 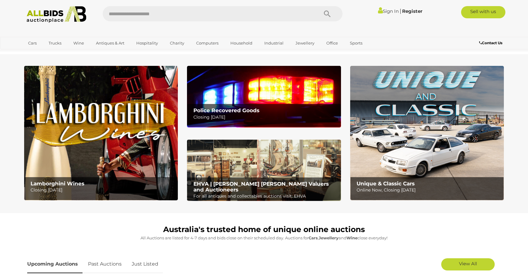 I want to click on a: Upcoming Auctions, so click(x=55, y=264).